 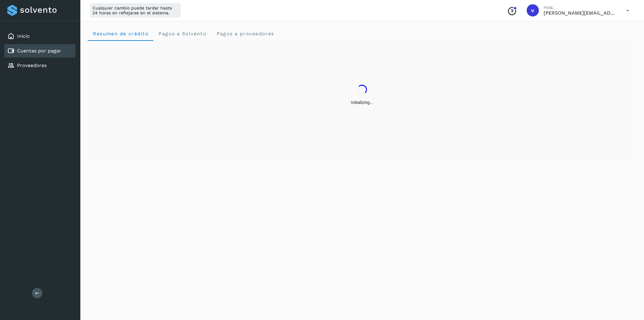 What do you see at coordinates (40, 66) in the screenshot?
I see `div: Proveedores` at bounding box center [40, 66].